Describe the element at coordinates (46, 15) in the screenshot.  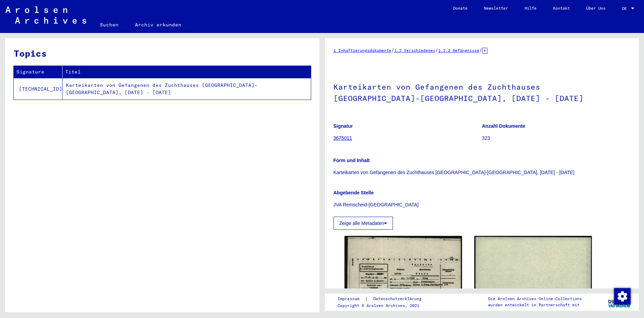
I see `img: Arolsen_neg.svg` at that location.